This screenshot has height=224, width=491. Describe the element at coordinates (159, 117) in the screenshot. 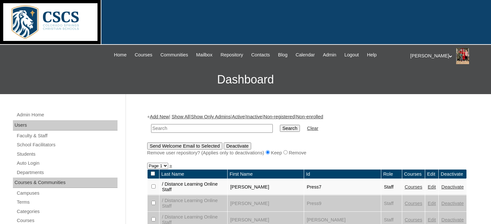

I see `a: Add New` at that location.